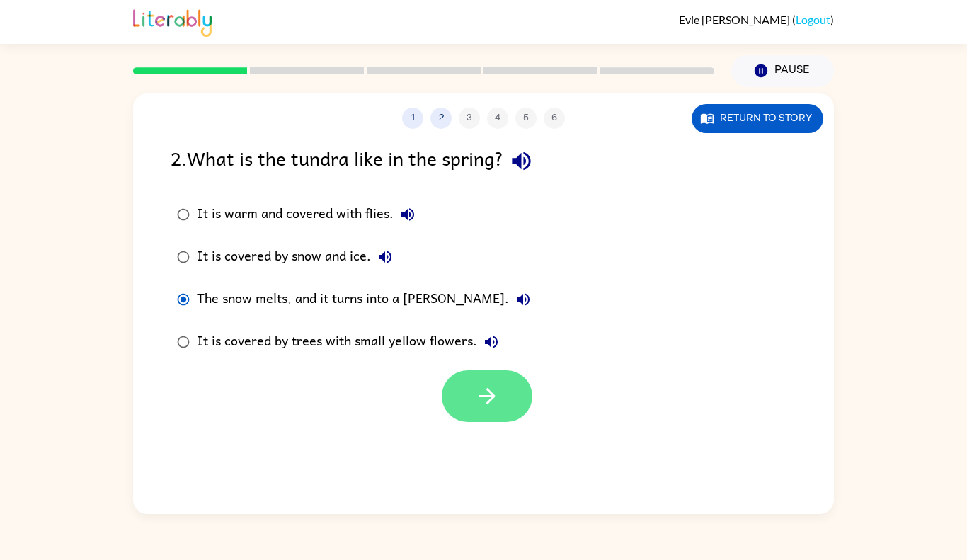 The height and width of the screenshot is (560, 967). Describe the element at coordinates (492, 342) in the screenshot. I see `button: It is covered by trees with small yellow flowers.` at that location.